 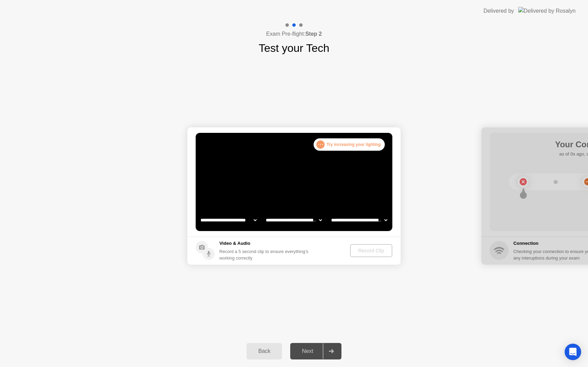 What do you see at coordinates (498, 11) in the screenshot?
I see `div: Delivered by` at bounding box center [498, 11].